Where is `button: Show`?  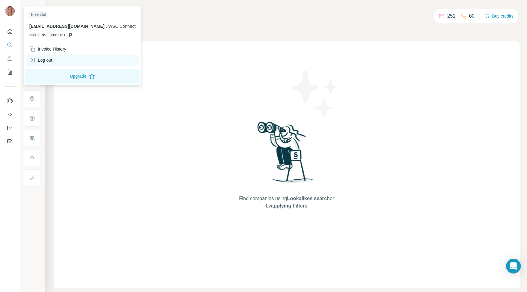
button: Show is located at coordinates (32, 8).